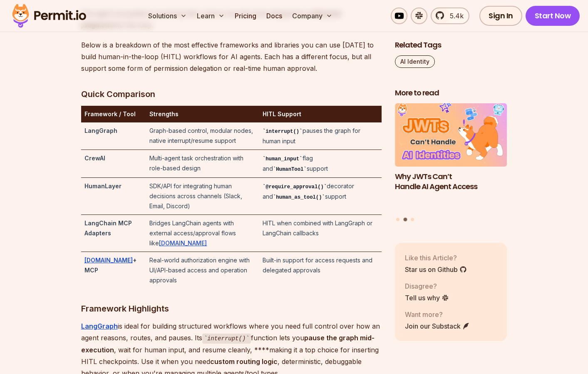  I want to click on td: SDK/API for integrating human decisions across channels (Slack, Email, Discord), so click(202, 196).